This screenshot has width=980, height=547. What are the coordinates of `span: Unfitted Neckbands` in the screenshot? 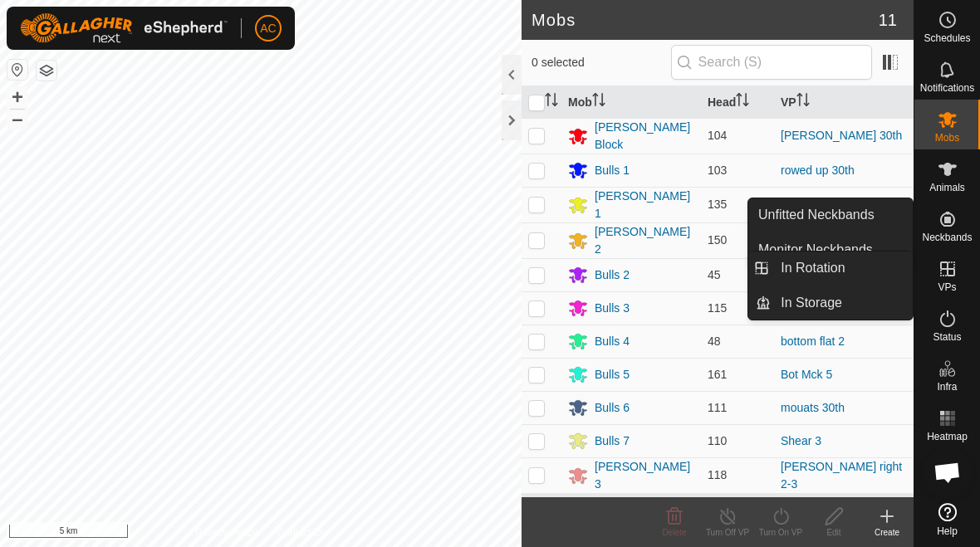 It's located at (817, 216).